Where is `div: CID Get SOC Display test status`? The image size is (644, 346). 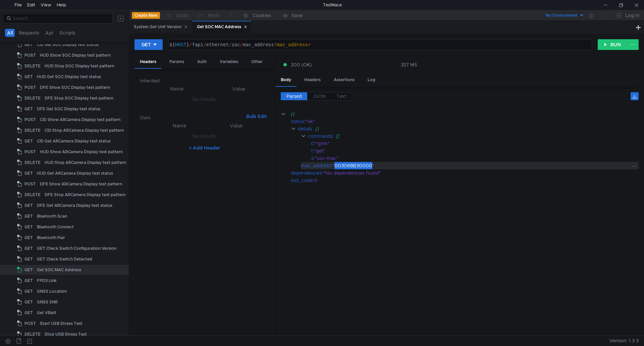 div: CID Get SOC Display test status is located at coordinates (68, 44).